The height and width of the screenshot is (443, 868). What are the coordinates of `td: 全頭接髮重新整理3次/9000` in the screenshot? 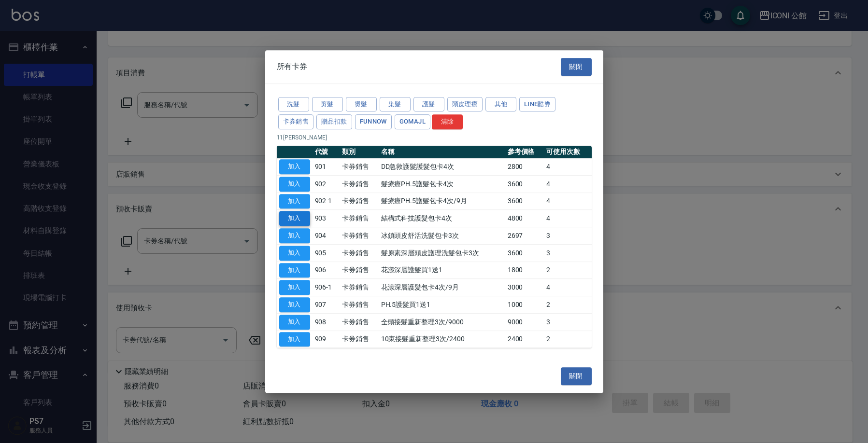 It's located at (442, 322).